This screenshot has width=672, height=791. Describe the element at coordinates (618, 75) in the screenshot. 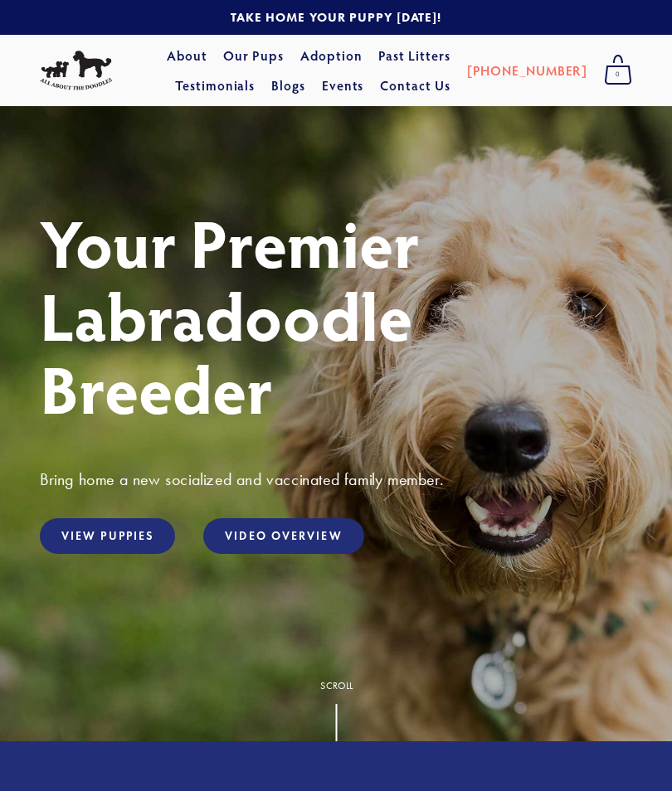

I see `span: 0` at that location.